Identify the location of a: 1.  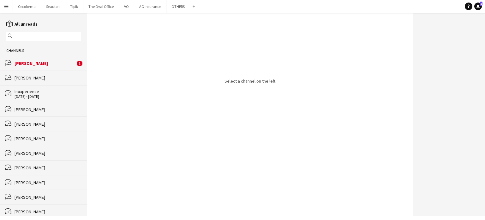
(478, 6).